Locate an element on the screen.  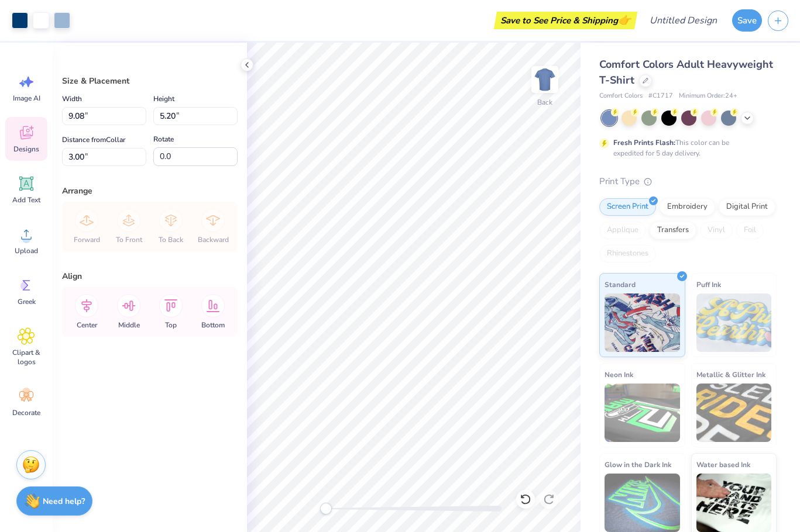
img: Puff Ink is located at coordinates (734, 323).